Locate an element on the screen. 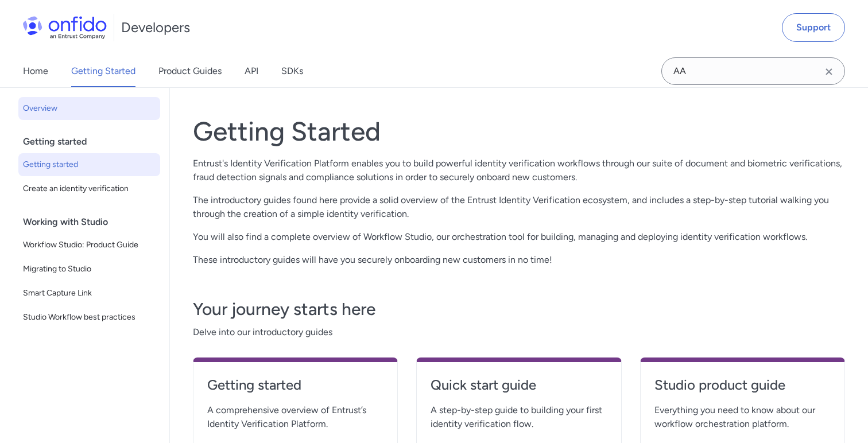 The height and width of the screenshot is (443, 868). a: Smart Capture Link is located at coordinates (89, 293).